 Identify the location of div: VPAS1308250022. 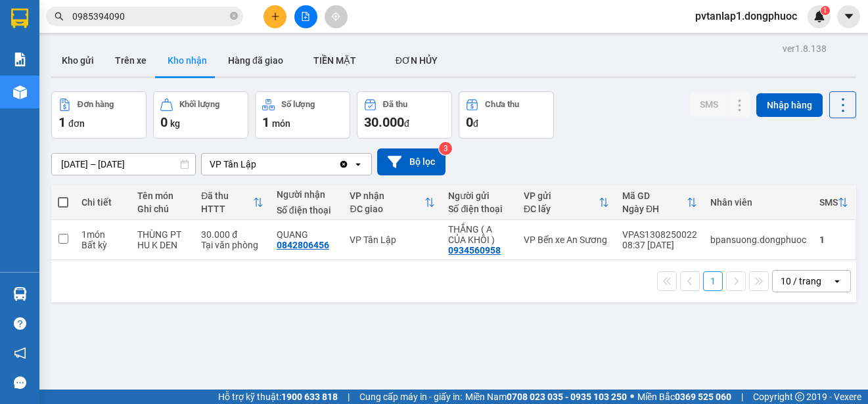
(660, 234).